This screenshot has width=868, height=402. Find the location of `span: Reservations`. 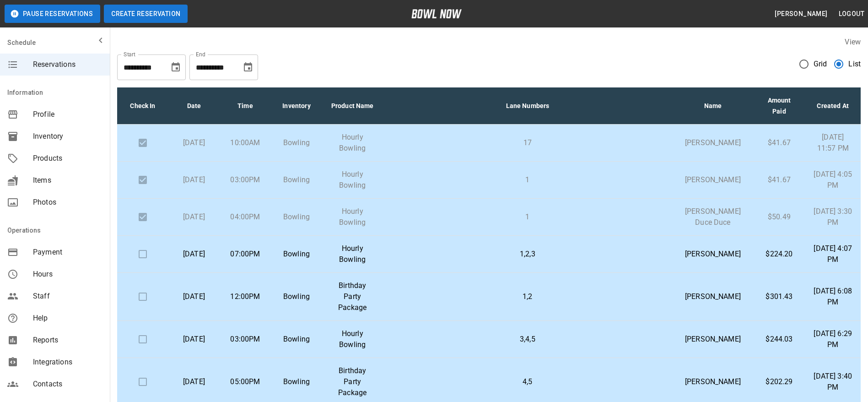

span: Reservations is located at coordinates (68, 65).